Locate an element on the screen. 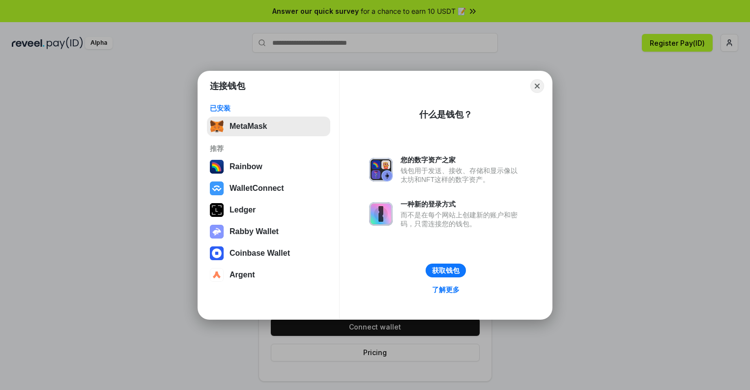 Image resolution: width=750 pixels, height=390 pixels. div: Rabby Wallet is located at coordinates (254, 232).